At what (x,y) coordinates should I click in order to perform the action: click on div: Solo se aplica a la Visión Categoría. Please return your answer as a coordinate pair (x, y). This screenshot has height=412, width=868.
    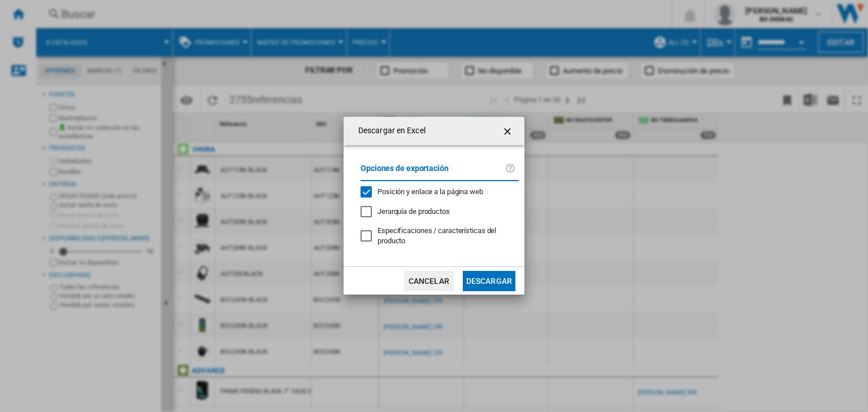
    Looking at the image, I should click on (448, 236).